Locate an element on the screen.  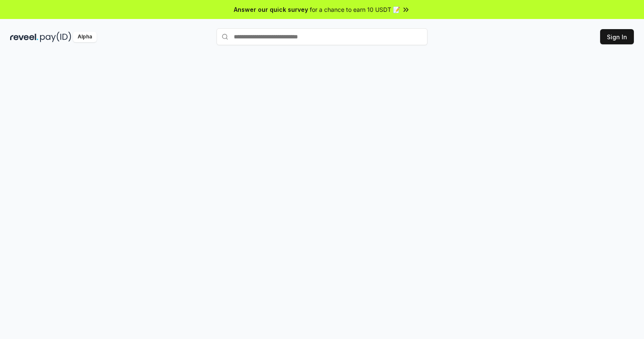
span: for a chance to earn 10 USDT 📝 is located at coordinates (355, 9).